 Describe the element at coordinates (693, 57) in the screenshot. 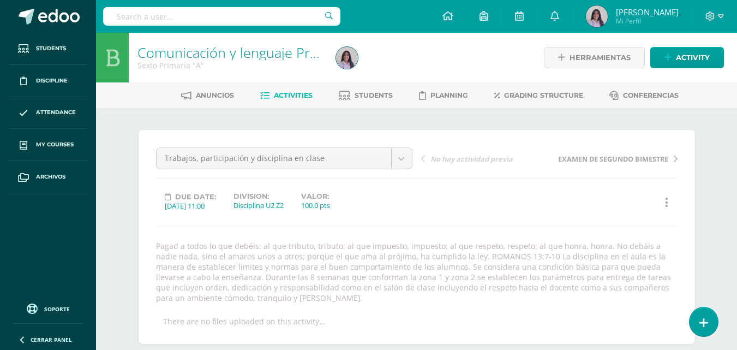

I see `span: Activity` at that location.